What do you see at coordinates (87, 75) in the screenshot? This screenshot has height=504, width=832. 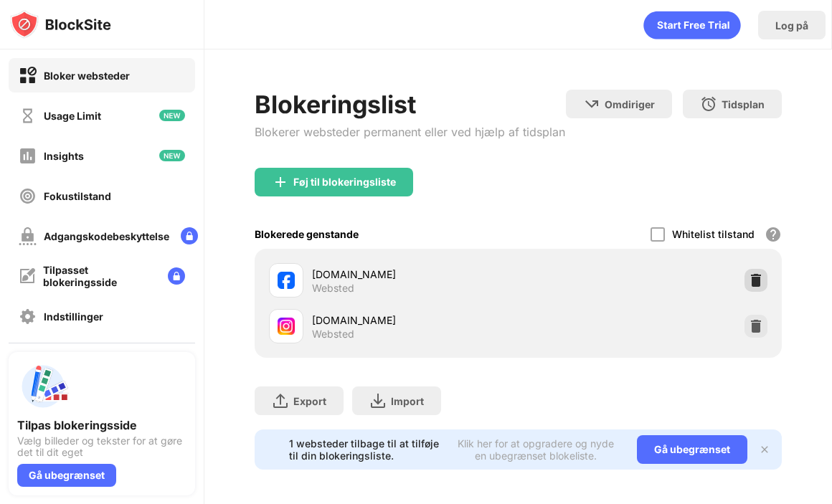 I see `div: Bloker websteder` at bounding box center [87, 75].